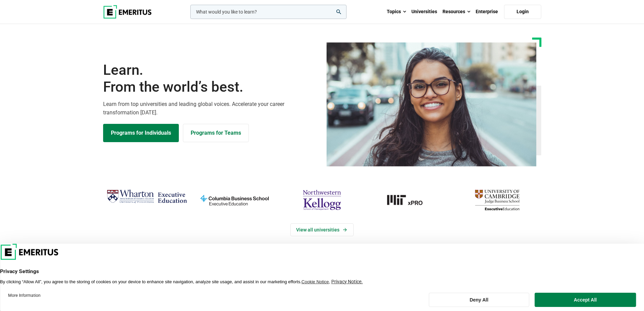 This screenshot has height=311, width=644. What do you see at coordinates (216, 133) in the screenshot?
I see `a: Explore for Business` at bounding box center [216, 133].